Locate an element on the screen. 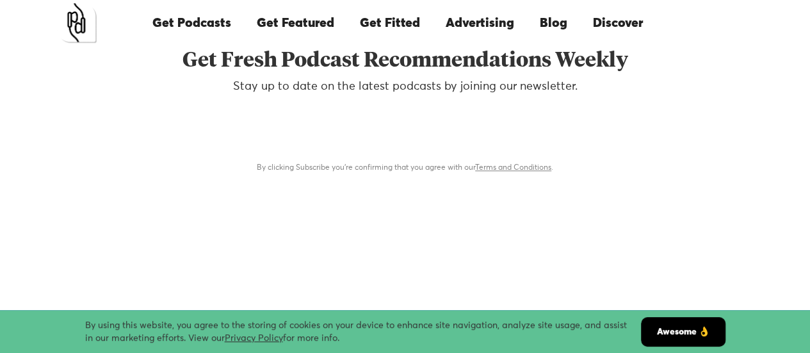 This screenshot has height=353, width=810. a: Discover is located at coordinates (618, 23).